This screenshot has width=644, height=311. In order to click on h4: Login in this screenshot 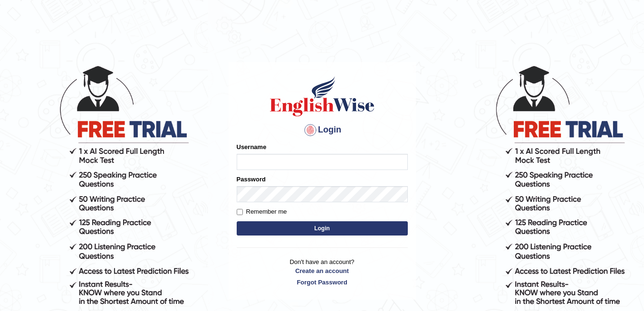, I will do `click(322, 130)`.